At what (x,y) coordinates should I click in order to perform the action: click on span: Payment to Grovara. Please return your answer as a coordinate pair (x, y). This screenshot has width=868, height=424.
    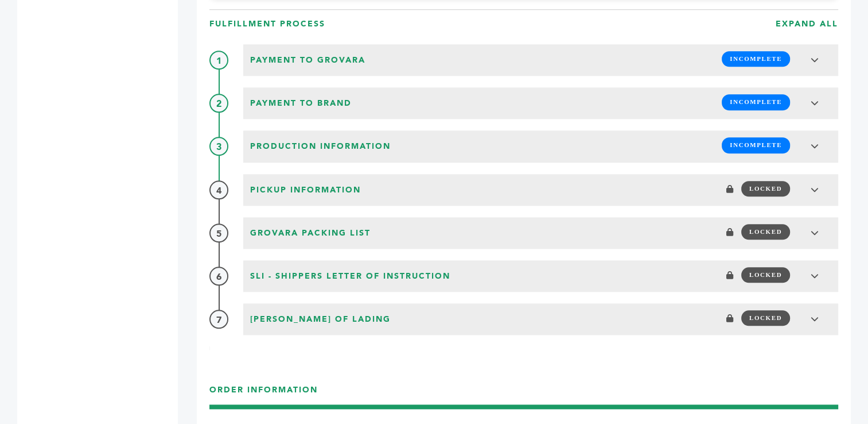
    Looking at the image, I should click on (307, 60).